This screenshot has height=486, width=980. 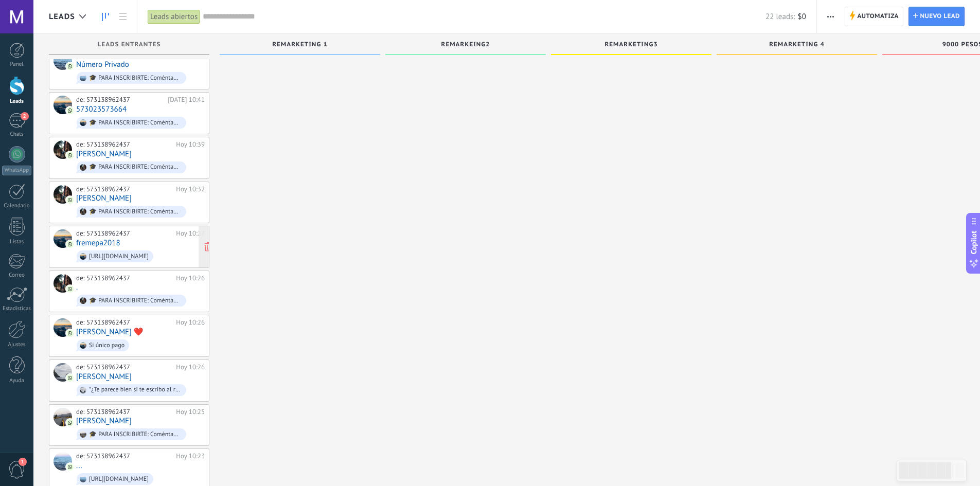 What do you see at coordinates (17, 309) in the screenshot?
I see `div: Estadísticas` at bounding box center [17, 309].